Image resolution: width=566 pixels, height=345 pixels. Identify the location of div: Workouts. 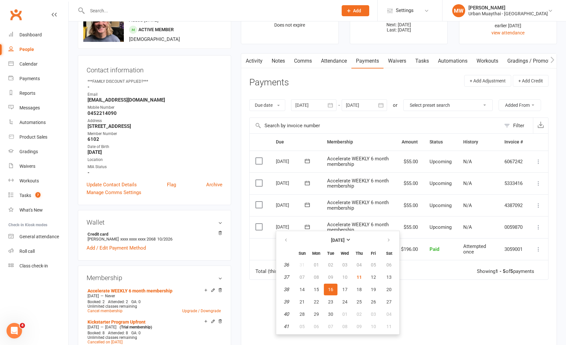
(29, 181).